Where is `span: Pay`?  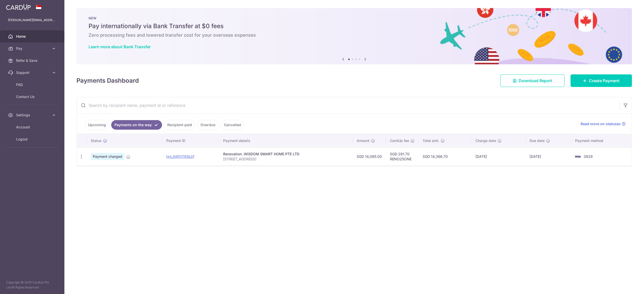 span: Pay is located at coordinates (32, 49).